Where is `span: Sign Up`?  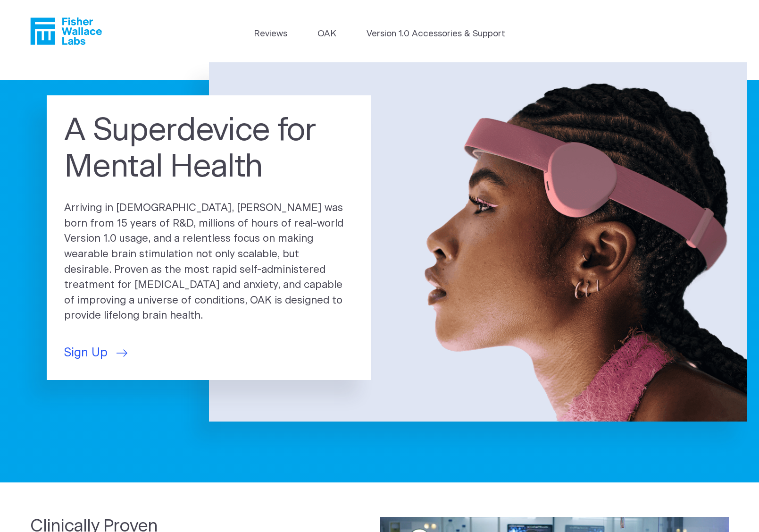 span: Sign Up is located at coordinates (86, 353).